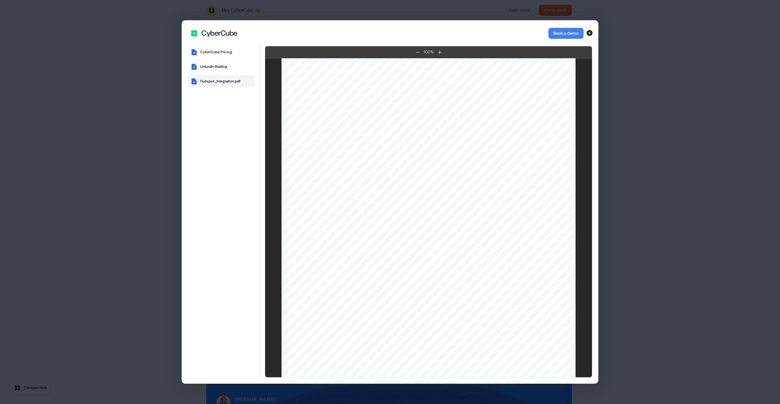 This screenshot has height=404, width=780. What do you see at coordinates (221, 81) in the screenshot?
I see `button: Hubspot_Integration.pdf` at bounding box center [221, 81].